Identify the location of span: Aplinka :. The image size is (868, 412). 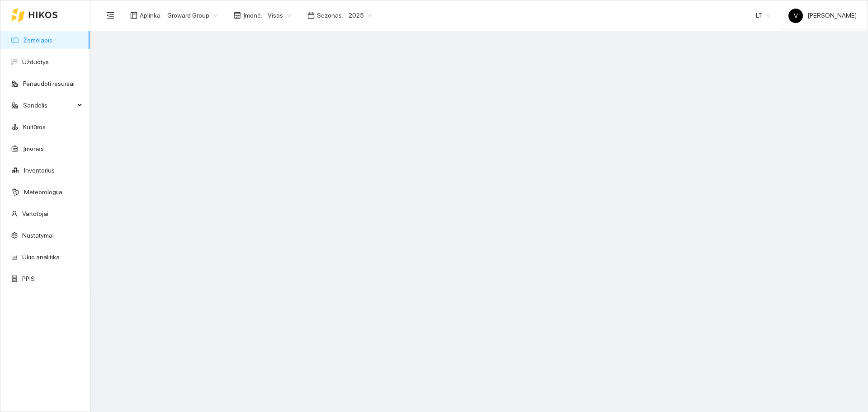
(151, 15).